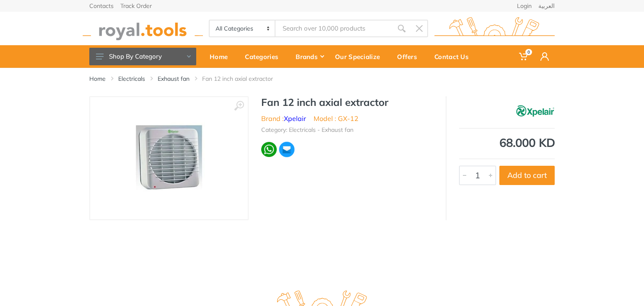 The image size is (644, 306). I want to click on li: Model : GX-12, so click(336, 119).